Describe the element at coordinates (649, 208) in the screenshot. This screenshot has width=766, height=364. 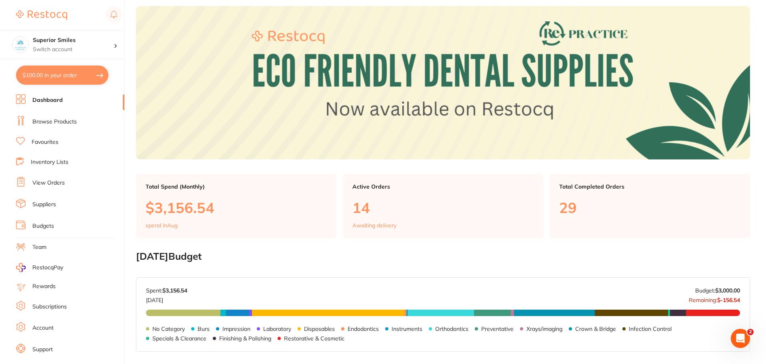
I see `p: 29` at that location.